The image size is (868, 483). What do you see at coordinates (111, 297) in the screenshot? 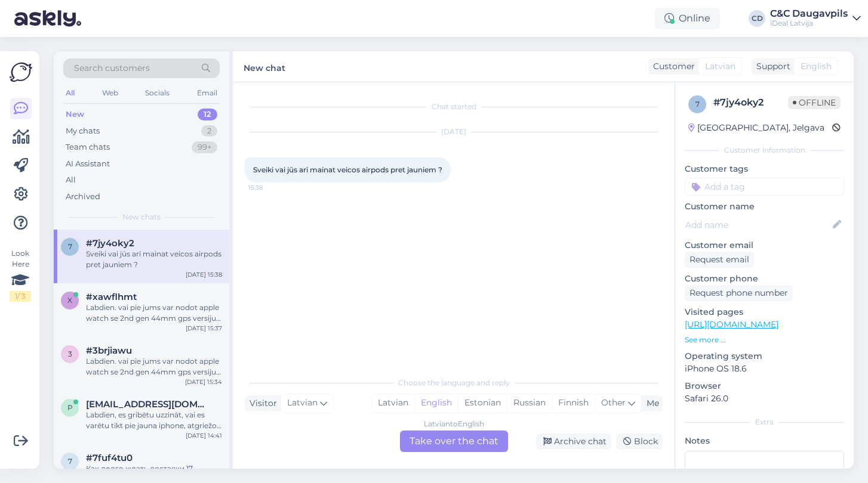
I see `span: #xawflhmt` at bounding box center [111, 297].